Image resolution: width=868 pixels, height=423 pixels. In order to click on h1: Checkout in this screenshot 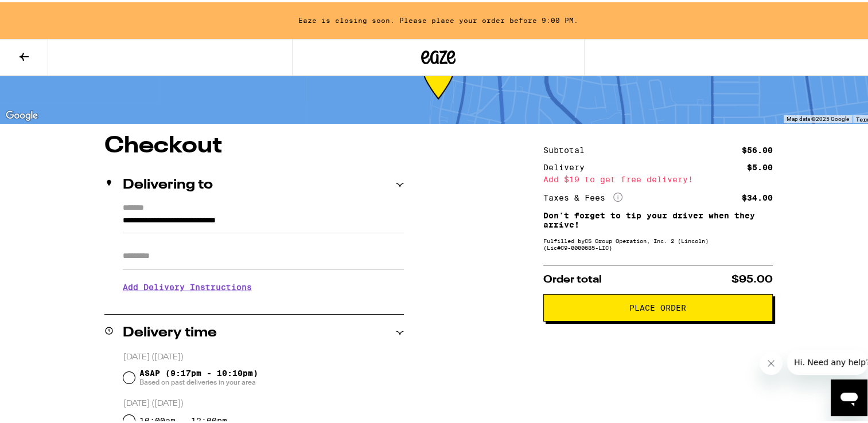, I will do `click(254, 144)`.